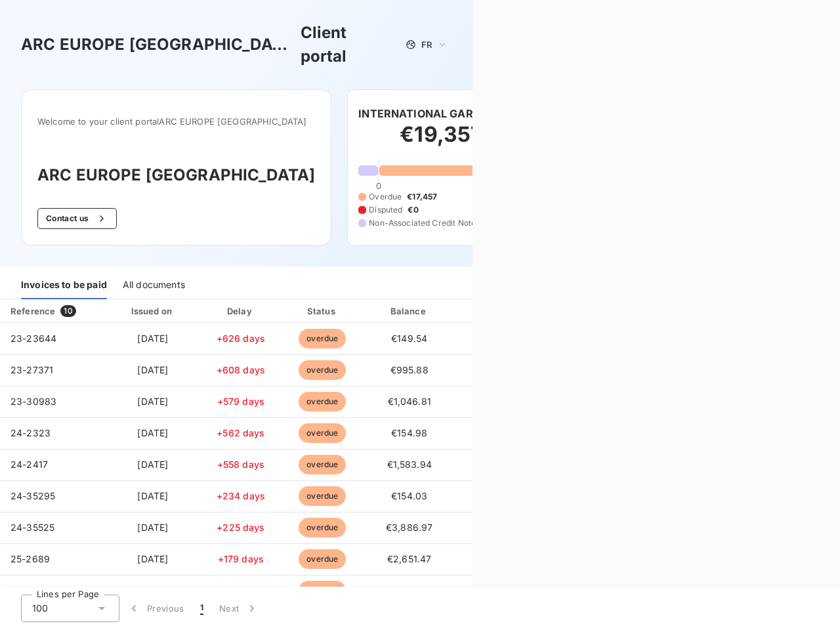 The image size is (840, 630). I want to click on span: 1, so click(201, 609).